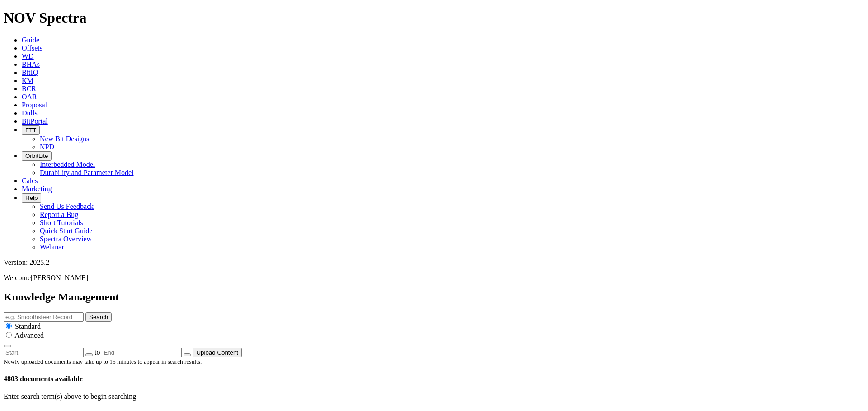  What do you see at coordinates (36, 156) in the screenshot?
I see `button: OrbitLite` at bounding box center [36, 156].